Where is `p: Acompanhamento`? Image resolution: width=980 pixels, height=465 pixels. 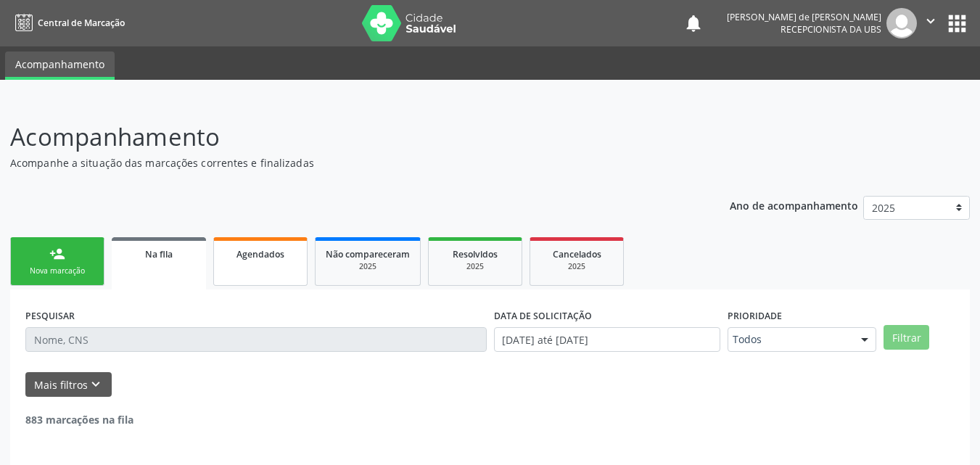
p: Acompanhamento is located at coordinates (346, 137).